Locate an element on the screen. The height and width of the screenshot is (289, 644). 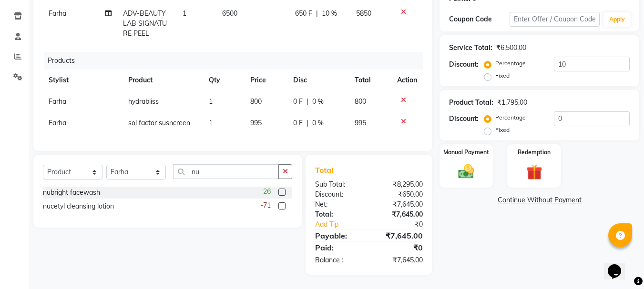
span: -71 is located at coordinates (265, 205).